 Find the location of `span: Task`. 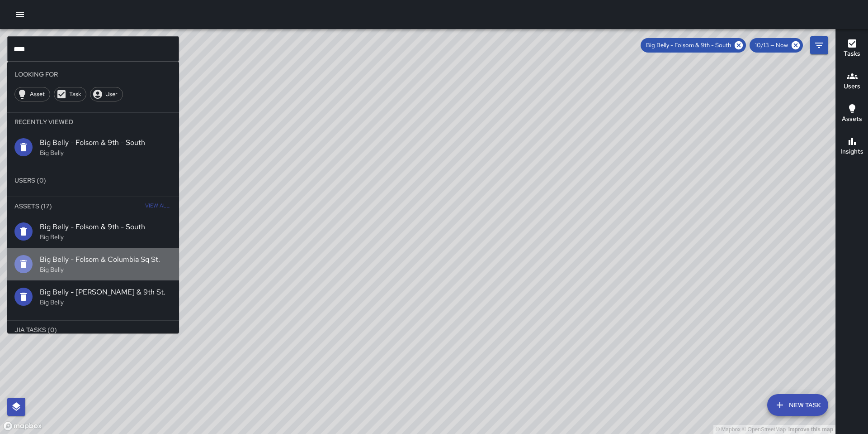

span: Task is located at coordinates (75, 94).